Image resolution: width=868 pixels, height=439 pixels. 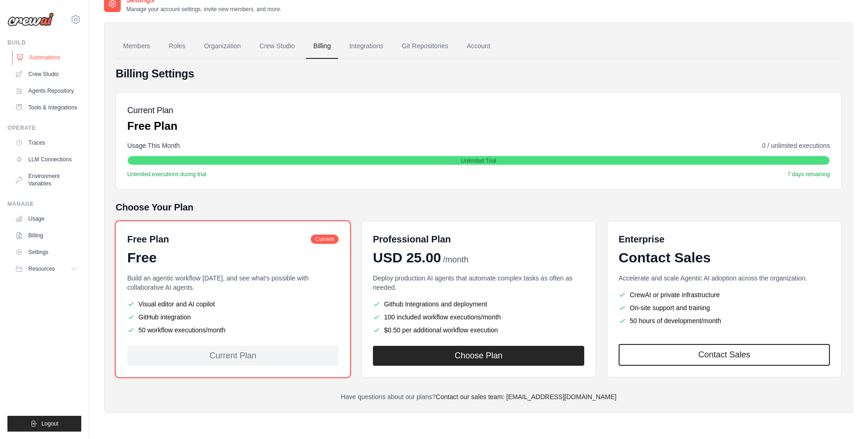 What do you see at coordinates (137, 46) in the screenshot?
I see `a: Members` at bounding box center [137, 46].